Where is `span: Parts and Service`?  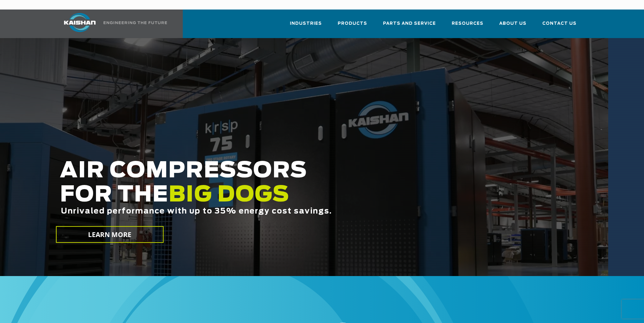 span: Parts and Service is located at coordinates (409, 23).